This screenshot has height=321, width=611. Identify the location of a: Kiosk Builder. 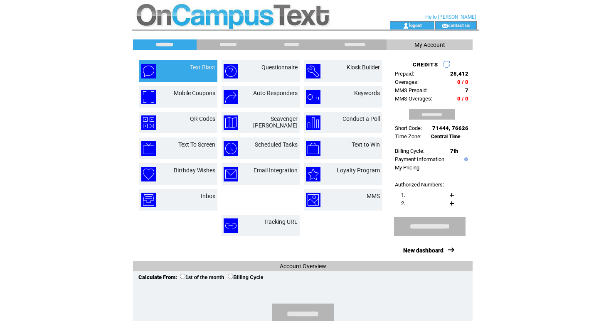
(363, 67).